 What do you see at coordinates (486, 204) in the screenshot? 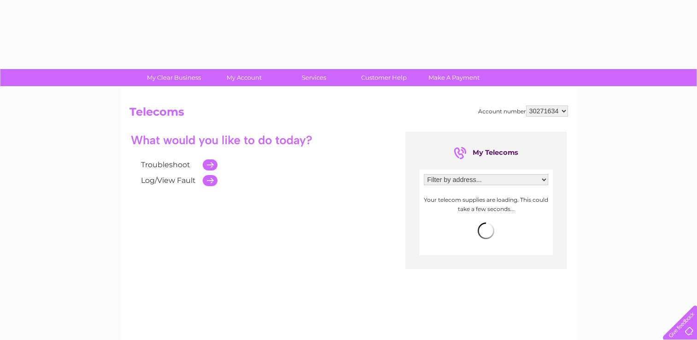
I see `p: Your telecom supplies are loading. This could take a few seconds...` at bounding box center [486, 204].